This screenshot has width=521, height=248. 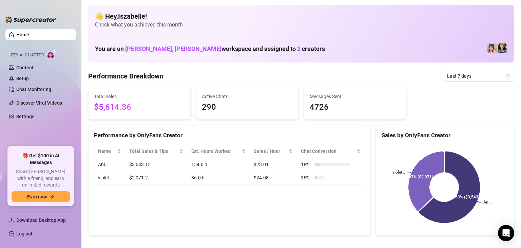 What do you see at coordinates (355, 107) in the screenshot?
I see `span: 4726` at bounding box center [355, 107].